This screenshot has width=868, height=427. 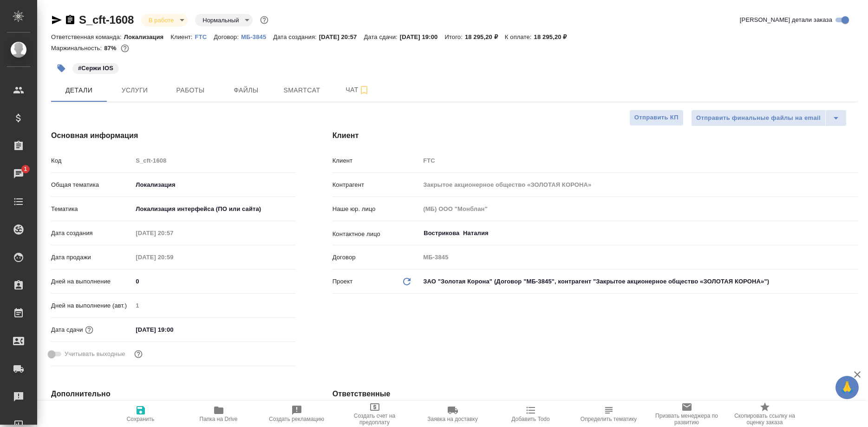 I want to click on button: Создать рекламацию, so click(x=297, y=414).